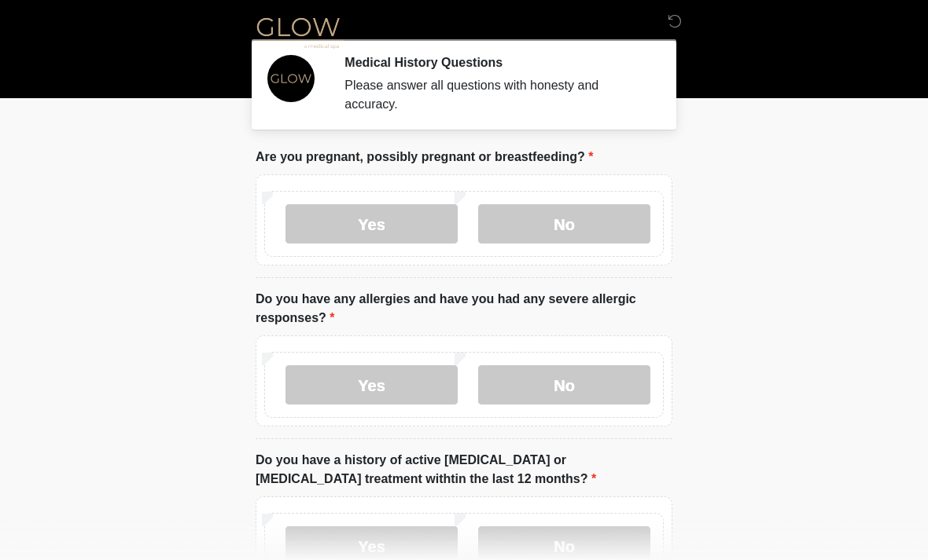  Describe the element at coordinates (424, 157) in the screenshot. I see `label: Are you pregnant, possibly pregnant or breastfeeding?` at that location.